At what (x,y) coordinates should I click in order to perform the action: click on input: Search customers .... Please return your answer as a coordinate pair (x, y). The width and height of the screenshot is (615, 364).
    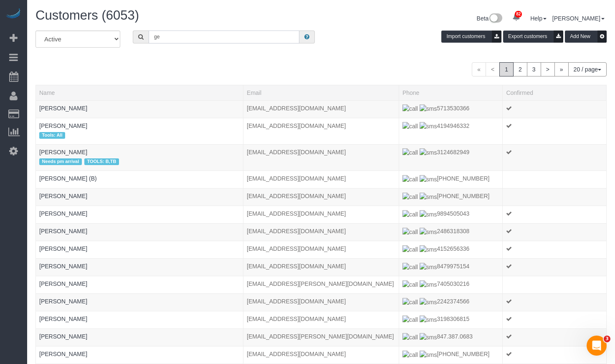
    Looking at the image, I should click on (224, 37).